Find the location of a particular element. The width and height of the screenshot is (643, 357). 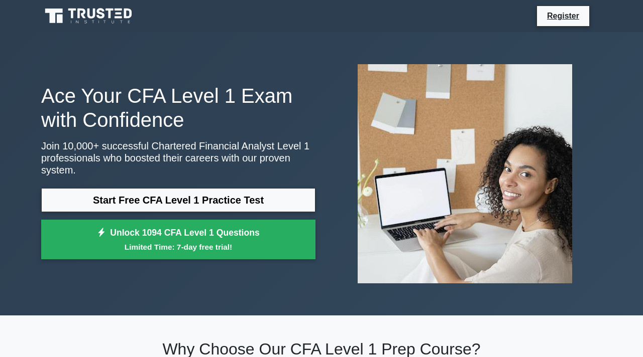

a: Register is located at coordinates (563, 16).